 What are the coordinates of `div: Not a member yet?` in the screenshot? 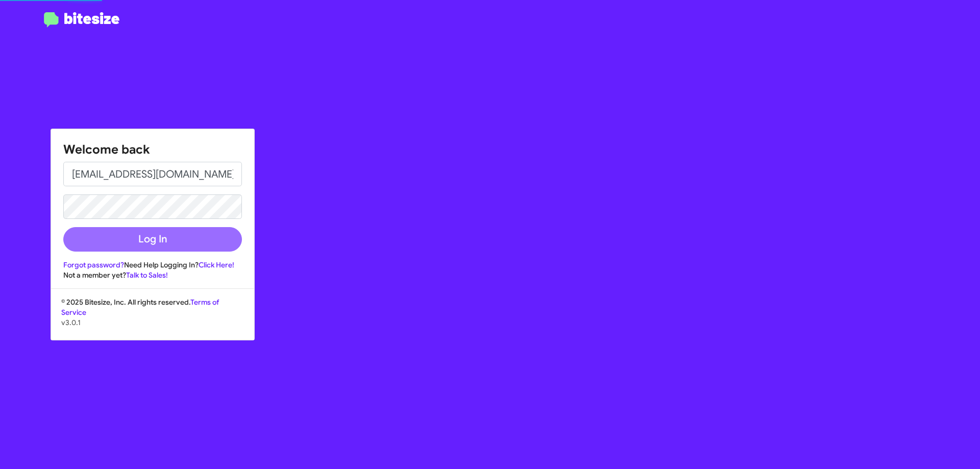 It's located at (152, 274).